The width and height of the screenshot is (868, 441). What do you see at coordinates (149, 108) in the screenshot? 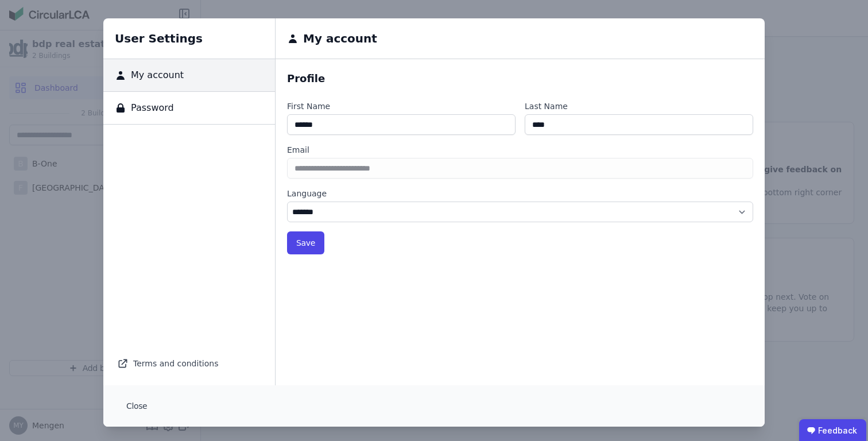
I see `span: Password` at bounding box center [149, 108].